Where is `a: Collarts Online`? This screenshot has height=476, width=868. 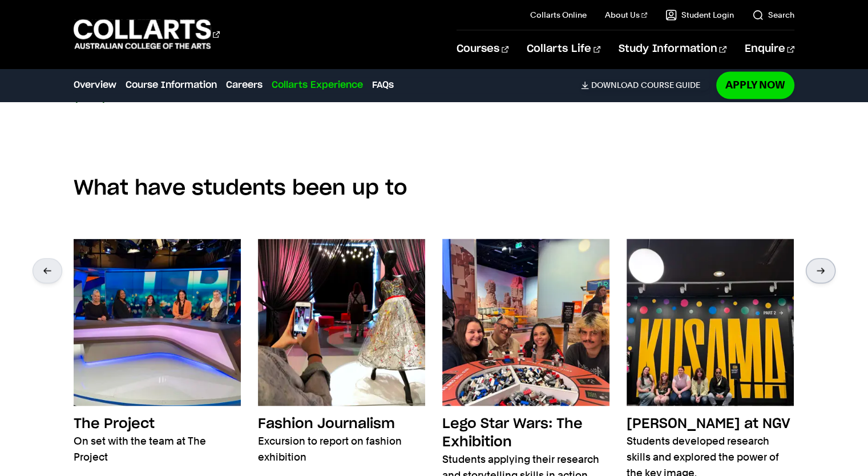
a: Collarts Online is located at coordinates (558, 15).